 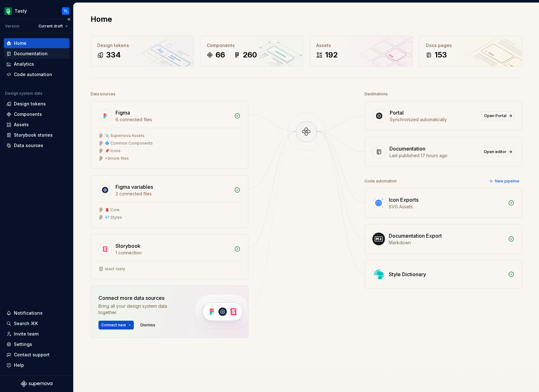 I want to click on a: Docs pages153, so click(x=470, y=51).